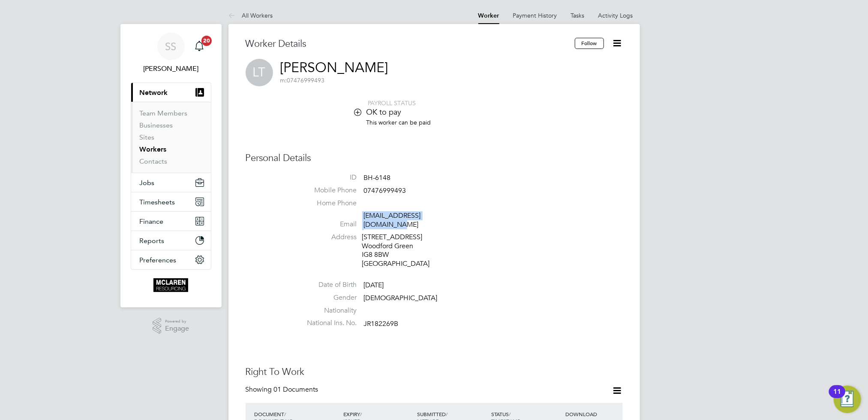 This screenshot has height=420, width=868. Describe the element at coordinates (164, 113) in the screenshot. I see `a: Team Members` at that location.